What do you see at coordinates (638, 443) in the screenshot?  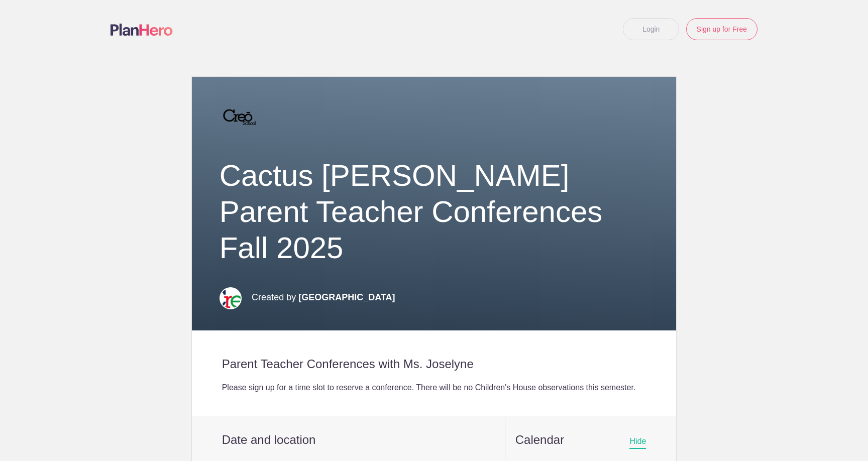 I see `span: Hide` at bounding box center [638, 443].